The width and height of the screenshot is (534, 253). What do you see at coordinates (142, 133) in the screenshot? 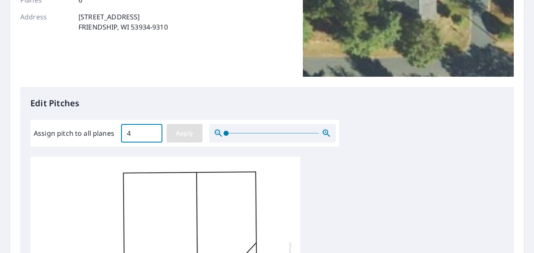
I see `input: 00.0` at bounding box center [142, 133].